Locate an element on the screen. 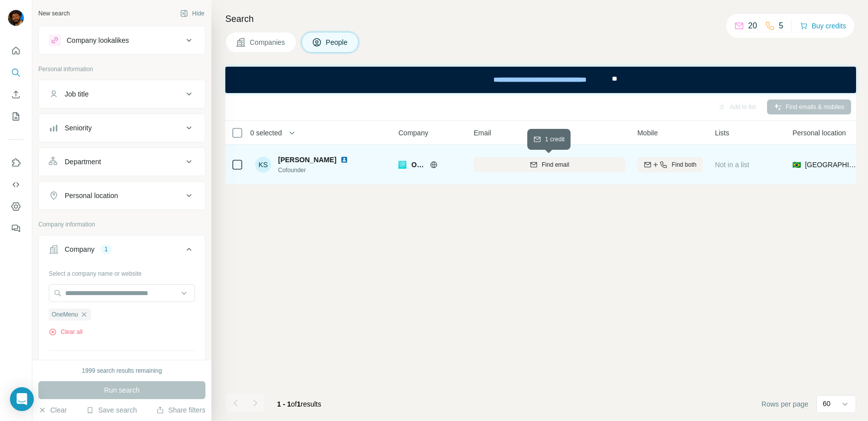  span: Find both is located at coordinates (684, 165).